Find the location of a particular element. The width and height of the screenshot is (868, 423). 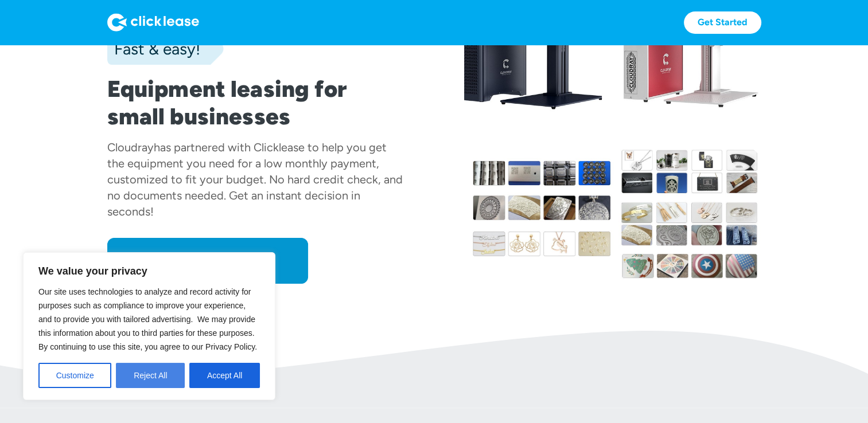

div: We value your privacy is located at coordinates (149, 326).